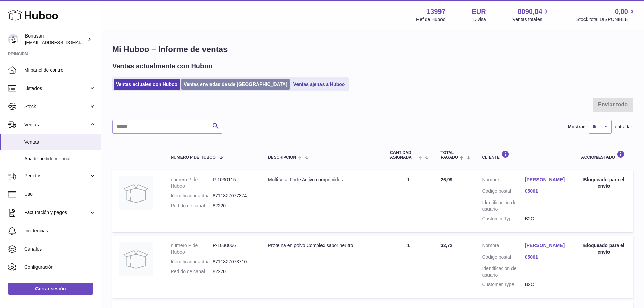  I want to click on span: 0,00, so click(621, 11).